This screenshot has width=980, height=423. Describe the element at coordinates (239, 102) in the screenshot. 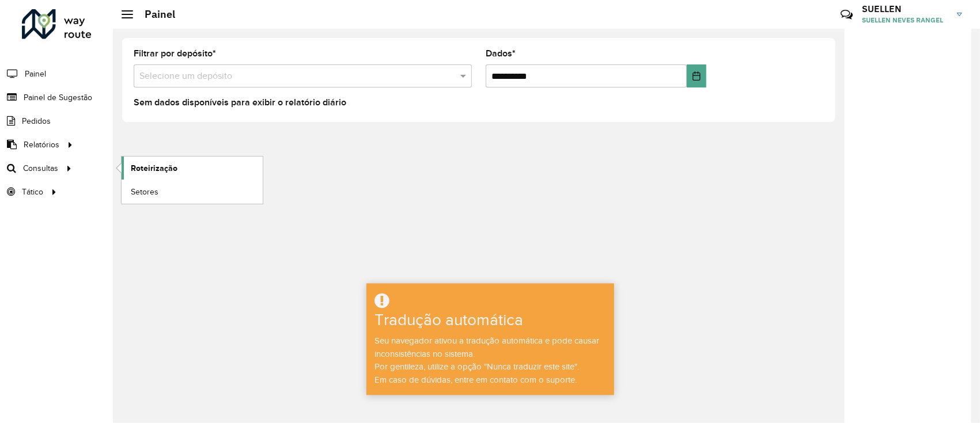

I see `font: Sem dados disponíveis para exibir o relatório diário` at that location.